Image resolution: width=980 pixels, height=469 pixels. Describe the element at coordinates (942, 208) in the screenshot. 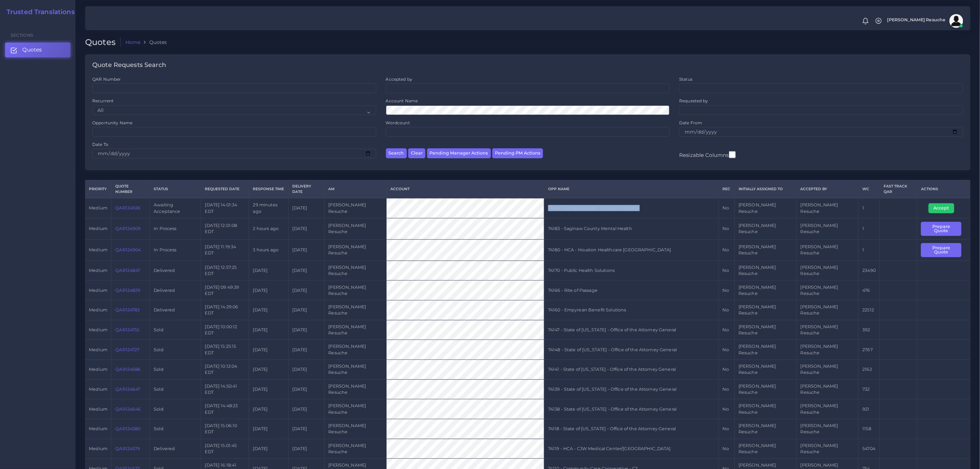

I see `button: Accept` at that location.